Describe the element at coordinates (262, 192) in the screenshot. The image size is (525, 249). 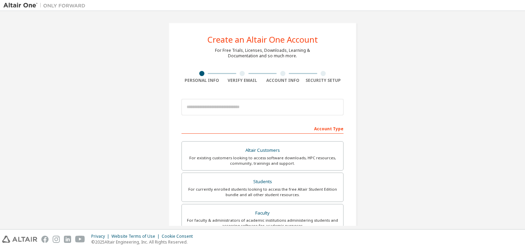
I see `div: For currently enrolled students looking to access the free Altair Student Edition bundle and all ...` at that location.